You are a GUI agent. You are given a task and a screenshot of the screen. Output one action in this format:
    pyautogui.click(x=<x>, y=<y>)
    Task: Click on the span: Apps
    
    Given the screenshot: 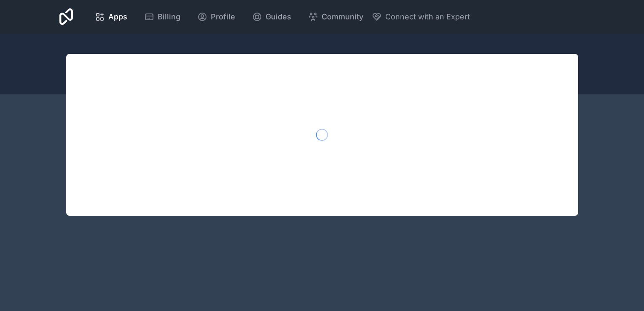 What is the action you would take?
    pyautogui.click(x=117, y=17)
    